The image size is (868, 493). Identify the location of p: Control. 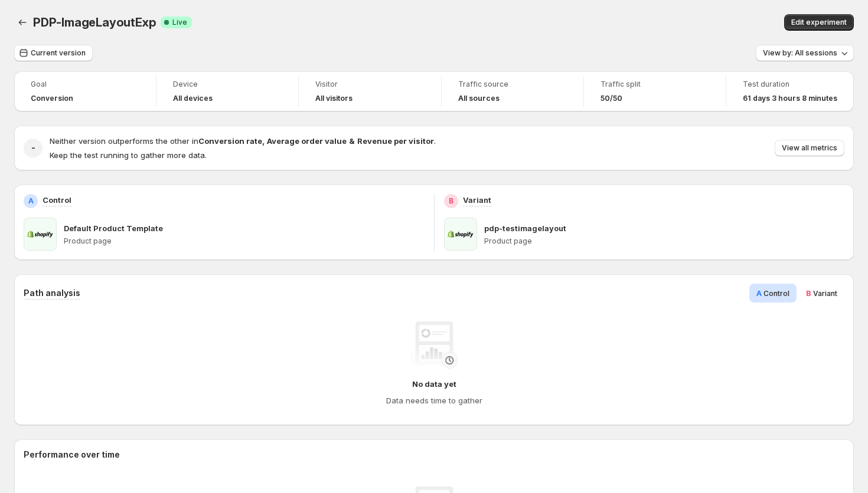
(57, 200).